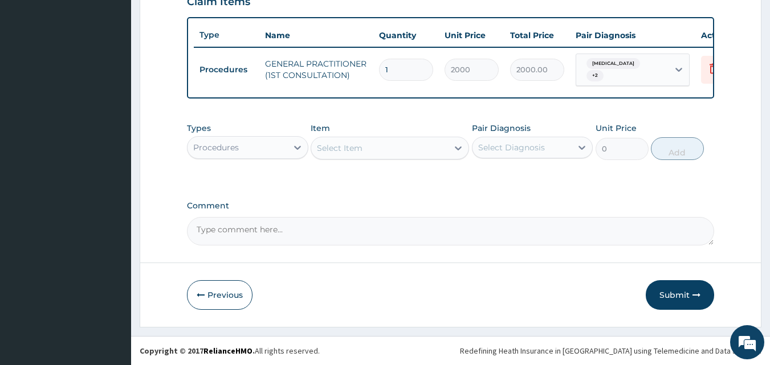  Describe the element at coordinates (316, 70) in the screenshot. I see `td: GENERAL PRACTITIONER (1ST CONSULTATION)` at that location.